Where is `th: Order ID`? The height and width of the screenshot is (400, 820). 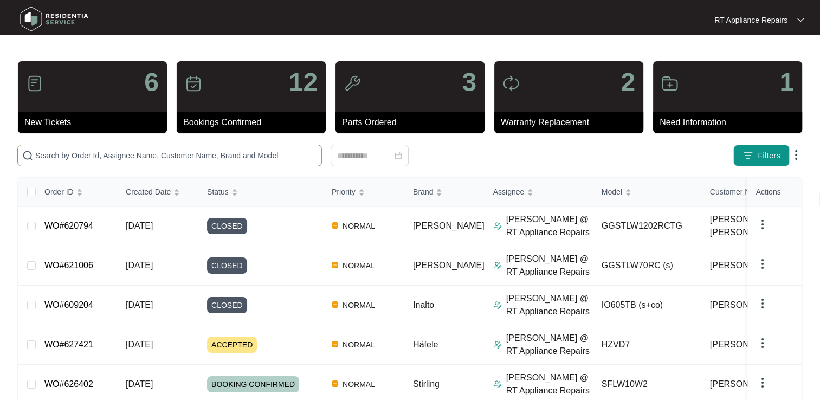
th: Order ID is located at coordinates (76, 192).